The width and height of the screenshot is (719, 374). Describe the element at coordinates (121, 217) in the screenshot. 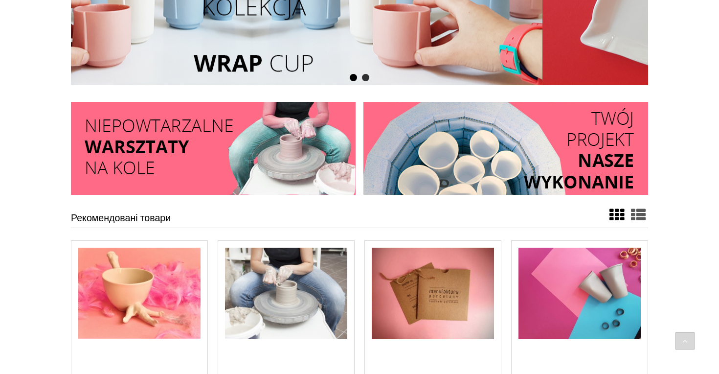

I see `font: Рекомендовані товари` at that location.